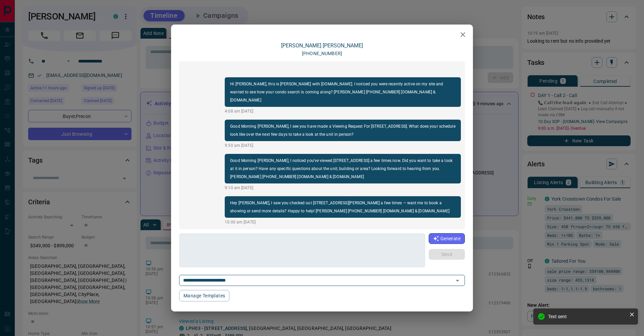 The image size is (644, 336). What do you see at coordinates (447, 238) in the screenshot?
I see `button: Generate` at bounding box center [447, 238].